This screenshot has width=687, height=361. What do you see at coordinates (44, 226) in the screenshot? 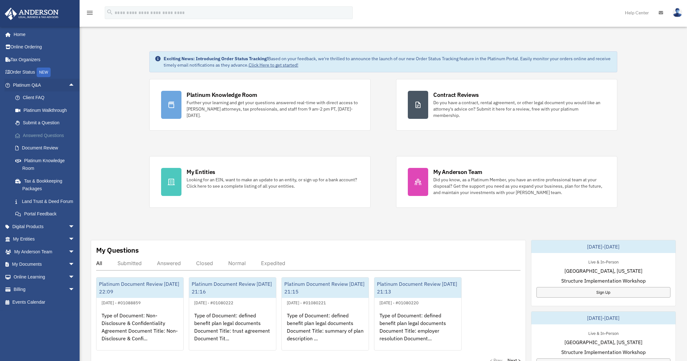
I see `a: Digital Productsarrow_drop_down` at bounding box center [44, 226].